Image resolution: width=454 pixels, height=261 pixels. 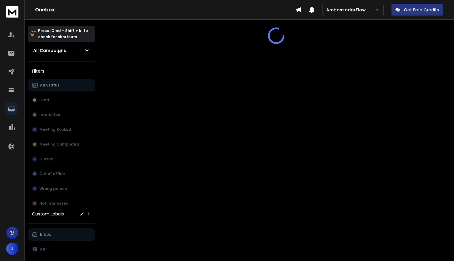 What do you see at coordinates (12, 248) in the screenshot?
I see `button: J` at bounding box center [12, 248].